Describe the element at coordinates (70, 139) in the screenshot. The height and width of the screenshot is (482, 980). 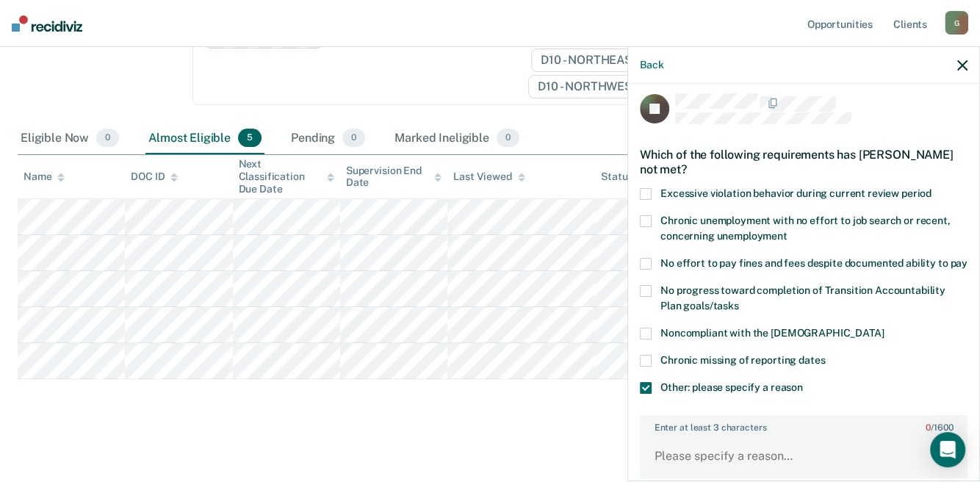
I see `div: Eligible Now` at that location.